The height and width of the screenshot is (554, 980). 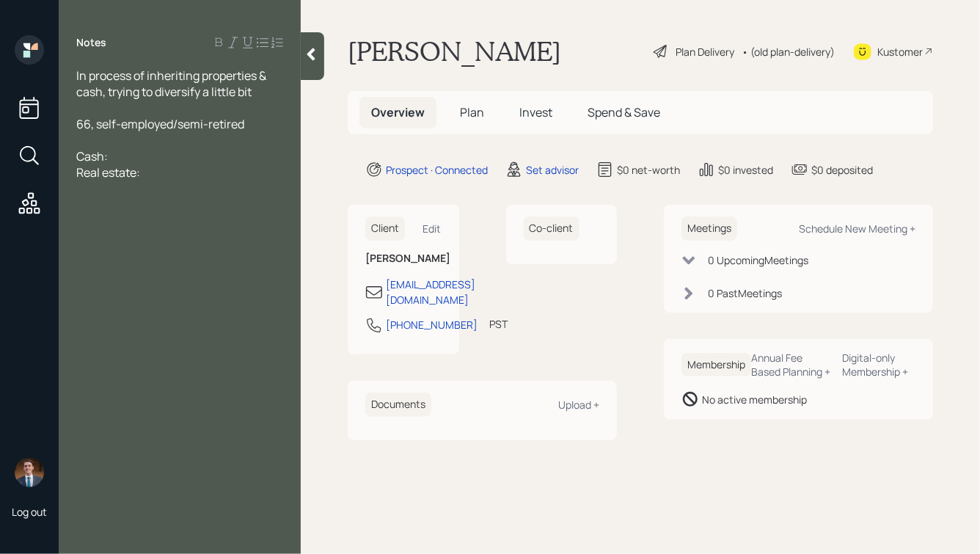 I want to click on img: hunter_neumayer.jpg, so click(x=29, y=473).